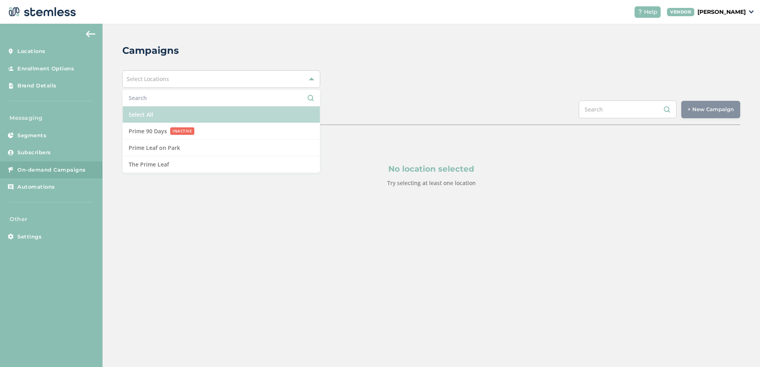 This screenshot has height=367, width=760. What do you see at coordinates (148, 131) in the screenshot?
I see `span: Prime 90 Days` at bounding box center [148, 131].